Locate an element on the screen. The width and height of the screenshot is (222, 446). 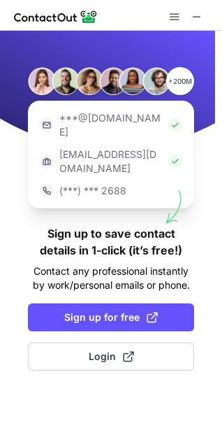
p: +200M is located at coordinates (180, 81).